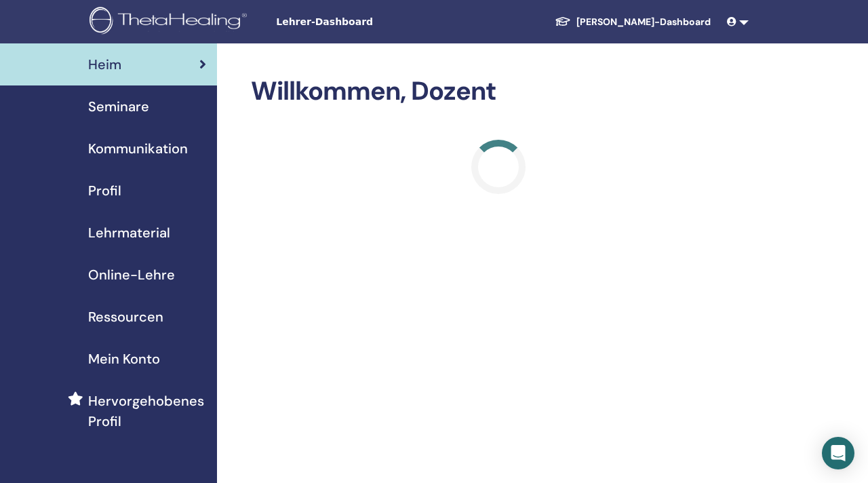 Image resolution: width=868 pixels, height=483 pixels. What do you see at coordinates (126, 316) in the screenshot?
I see `span: Ressourcen` at bounding box center [126, 316].